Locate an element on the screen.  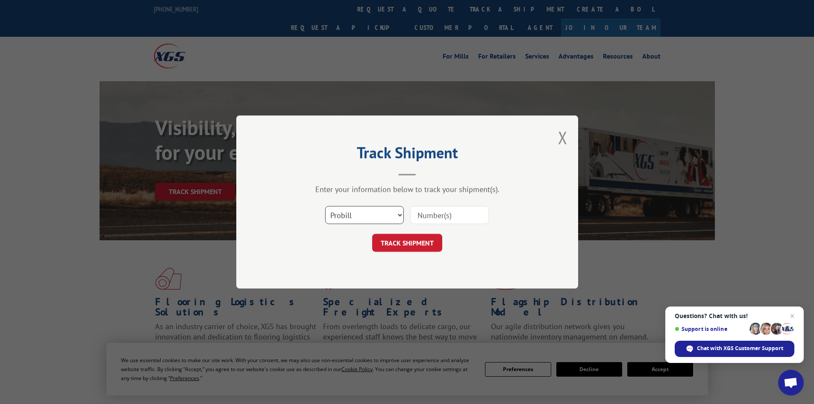
h2: Track Shipment is located at coordinates (407, 155).